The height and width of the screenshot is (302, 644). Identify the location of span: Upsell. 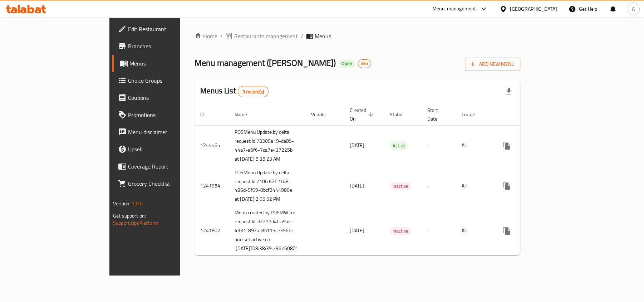
(169, 149).